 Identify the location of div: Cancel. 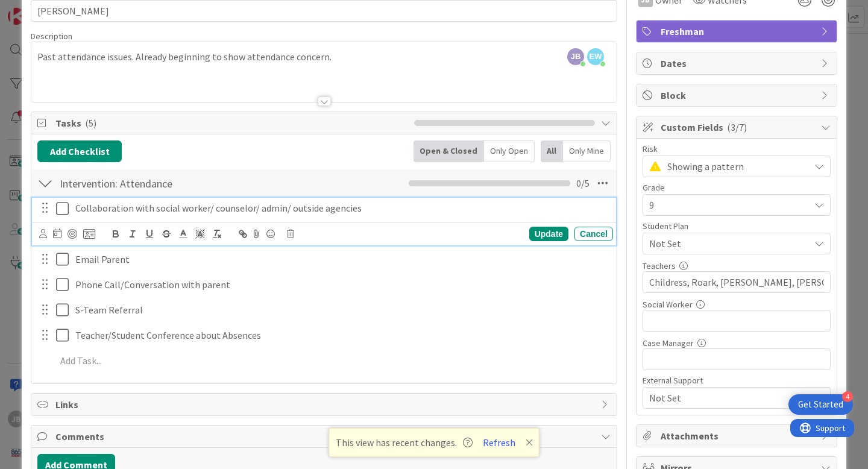
(594, 234).